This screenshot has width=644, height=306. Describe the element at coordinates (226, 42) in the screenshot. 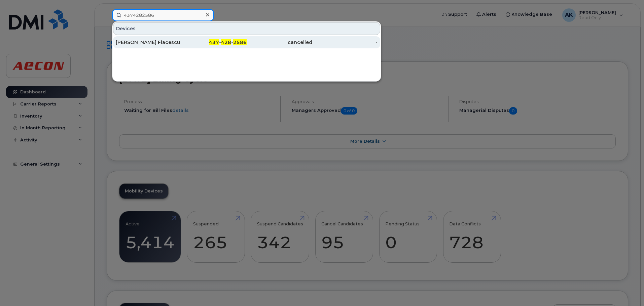

I see `span: 428` at that location.